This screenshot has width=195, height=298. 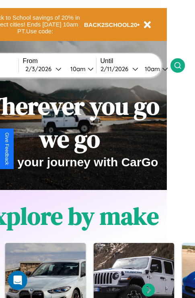 I want to click on button: 2/3/2026, so click(x=43, y=69).